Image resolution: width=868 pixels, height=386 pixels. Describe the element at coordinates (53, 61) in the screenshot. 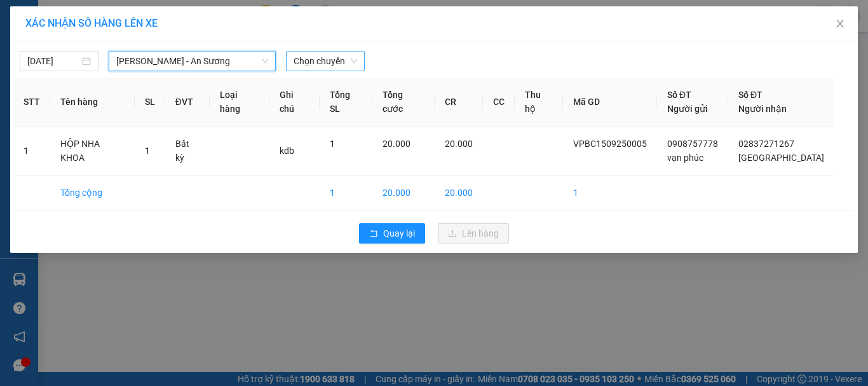

I see `input: 15/09/2025` at that location.